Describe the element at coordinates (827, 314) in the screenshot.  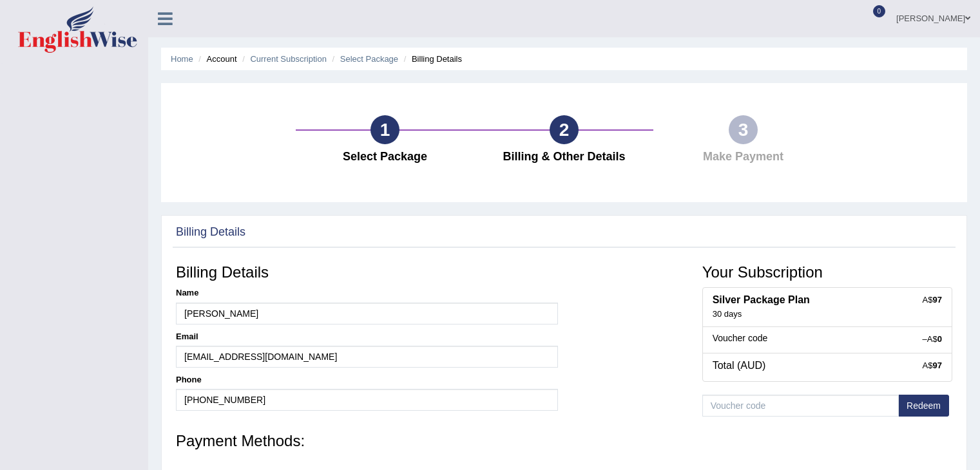
I see `div: 30 days` at that location.